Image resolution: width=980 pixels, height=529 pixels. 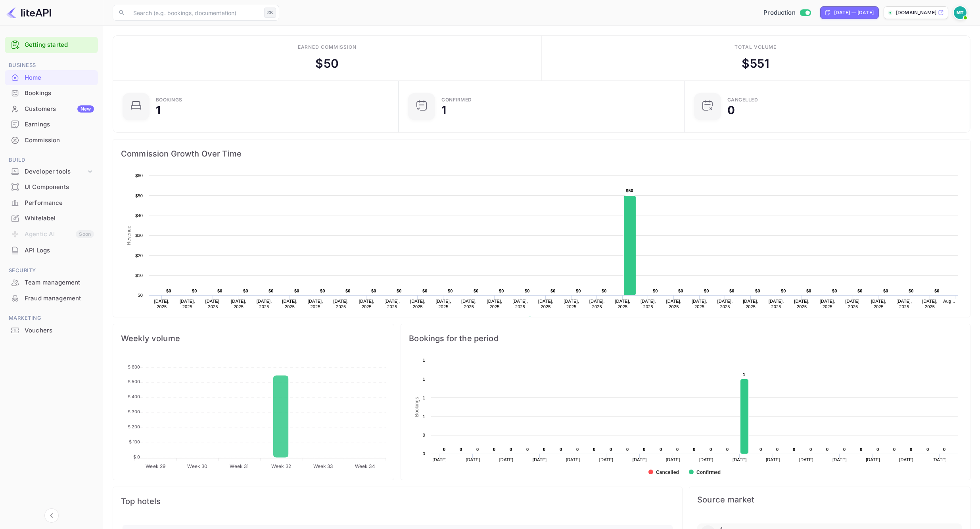 I want to click on div: Total volume, so click(x=755, y=48).